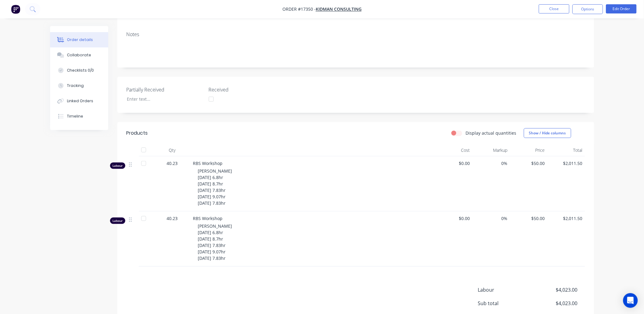 This screenshot has height=314, width=644. I want to click on label: Display actual quantities, so click(491, 133).